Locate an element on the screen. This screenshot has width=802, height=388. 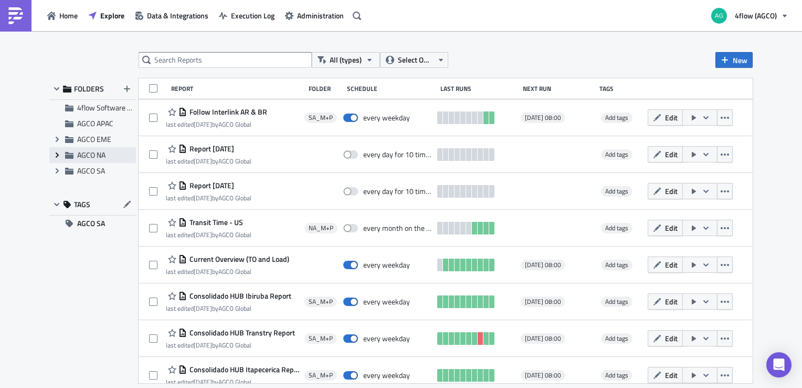
span: FOLDERS is located at coordinates (89, 89).